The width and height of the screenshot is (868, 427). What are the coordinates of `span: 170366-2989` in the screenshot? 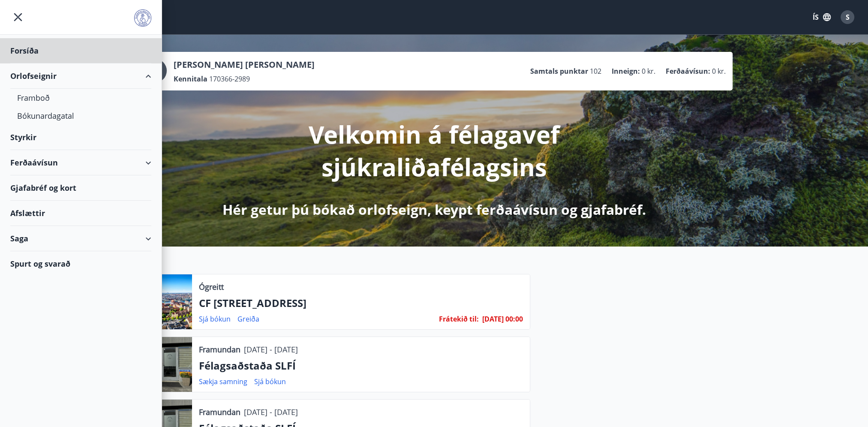 It's located at (229, 78).